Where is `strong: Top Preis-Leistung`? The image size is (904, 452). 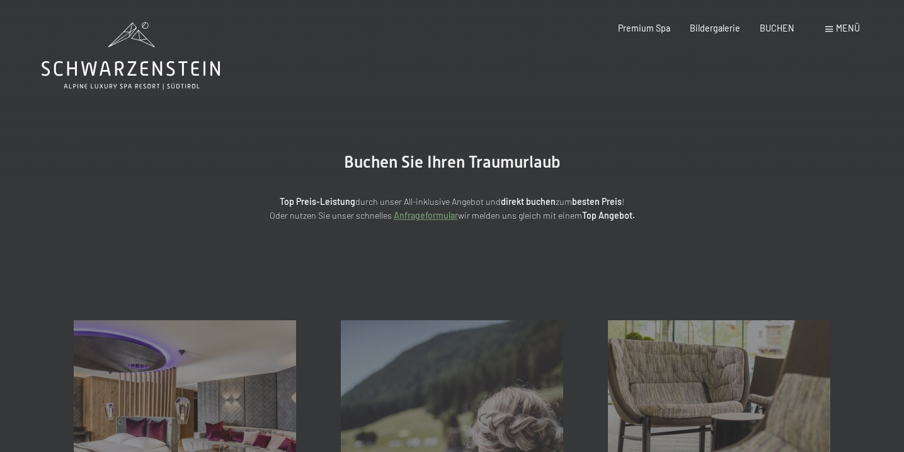
strong: Top Preis-Leistung is located at coordinates (318, 201).